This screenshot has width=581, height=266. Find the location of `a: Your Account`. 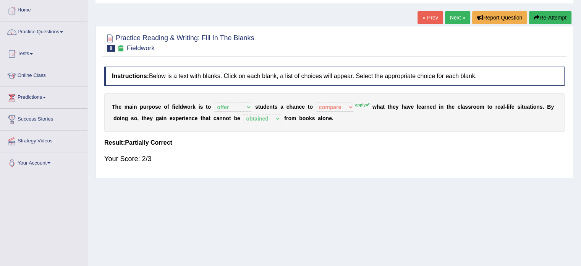

a: Your Account is located at coordinates (44, 162).